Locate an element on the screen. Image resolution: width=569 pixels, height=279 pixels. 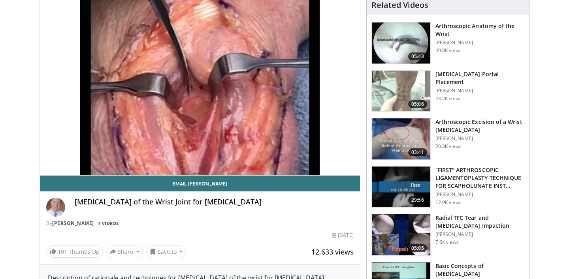
p: 7.6K views is located at coordinates (447, 242).